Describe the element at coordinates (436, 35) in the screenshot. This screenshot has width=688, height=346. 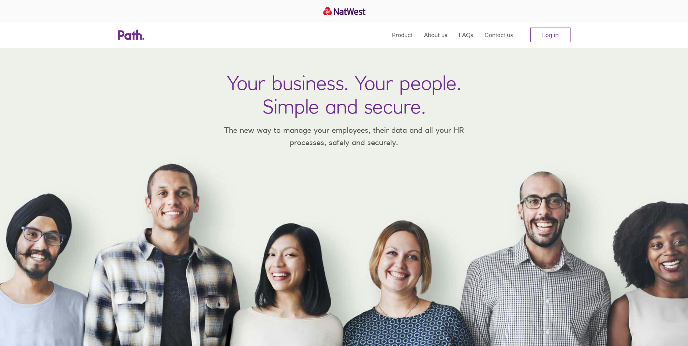
I see `a: About us` at that location.